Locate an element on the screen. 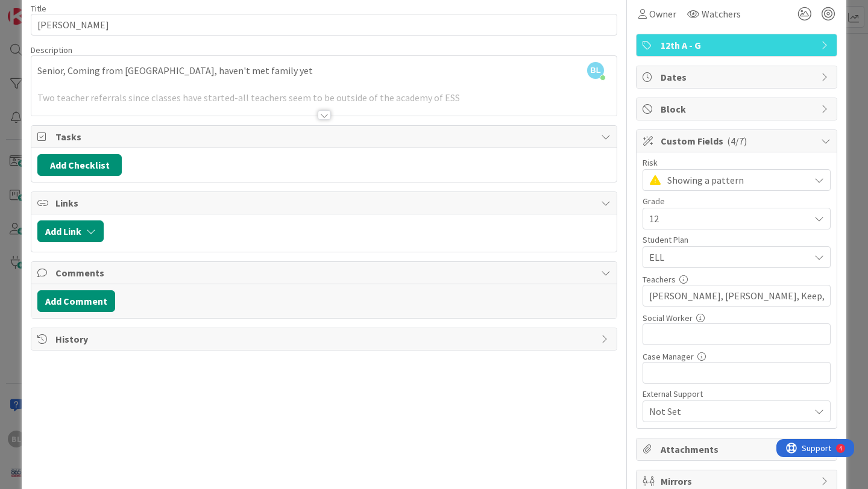 The image size is (868, 489). span: Owner is located at coordinates (662, 14).